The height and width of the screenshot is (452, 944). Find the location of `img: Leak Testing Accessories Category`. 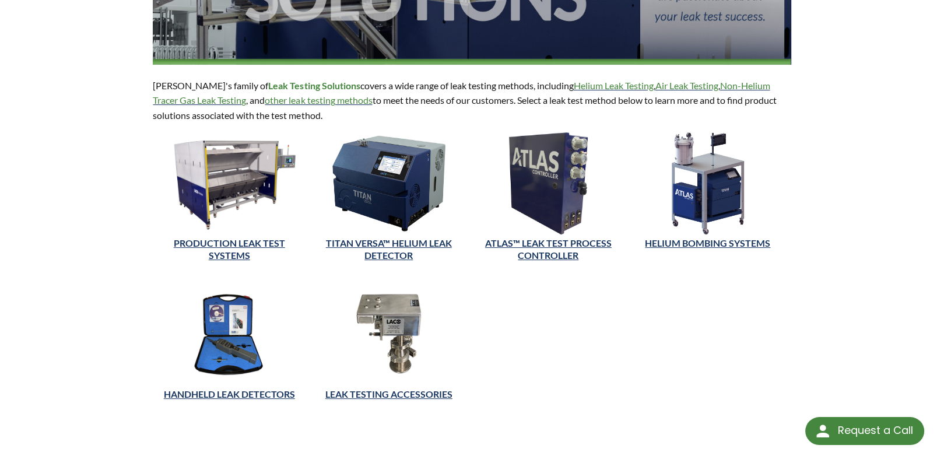

img: Leak Testing Accessories Category is located at coordinates (389, 333).